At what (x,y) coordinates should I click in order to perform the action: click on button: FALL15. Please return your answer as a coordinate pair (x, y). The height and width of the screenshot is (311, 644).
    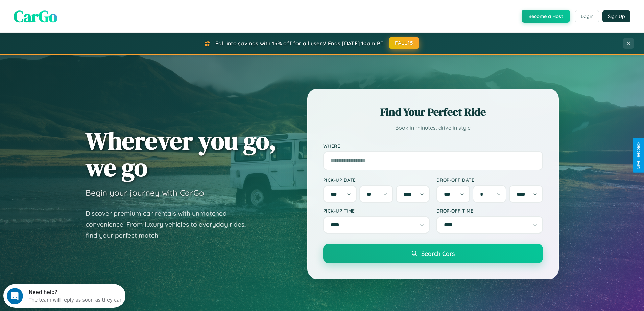
    Looking at the image, I should click on (404, 43).